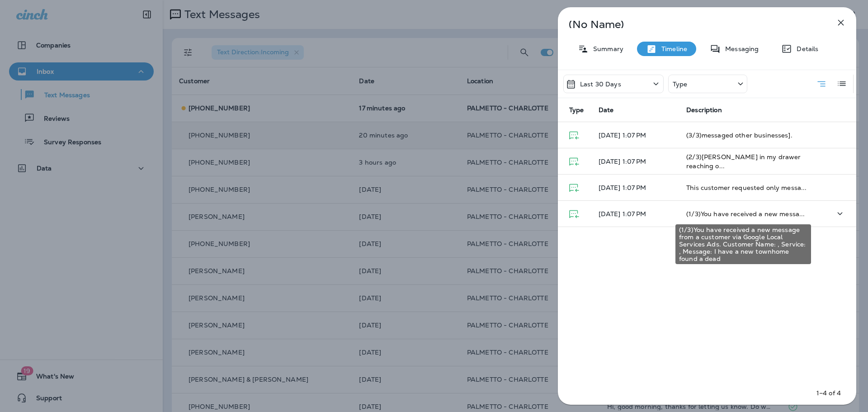 Image resolution: width=868 pixels, height=412 pixels. Describe the element at coordinates (745, 214) in the screenshot. I see `span: (1/3)You have received a new messa...` at that location.